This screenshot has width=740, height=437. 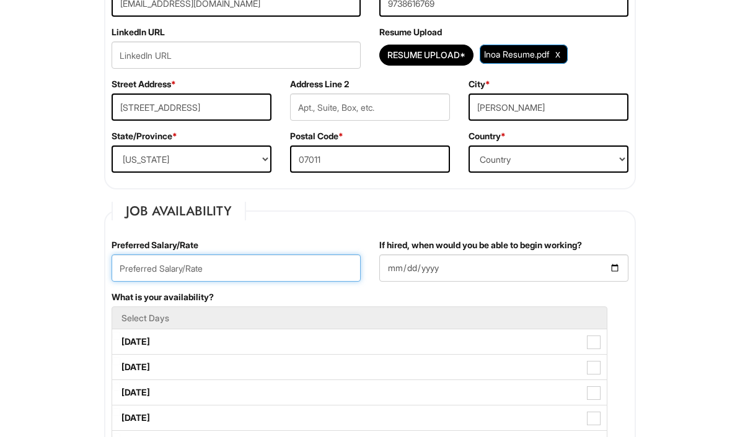 I want to click on input: Street Address, so click(x=191, y=107).